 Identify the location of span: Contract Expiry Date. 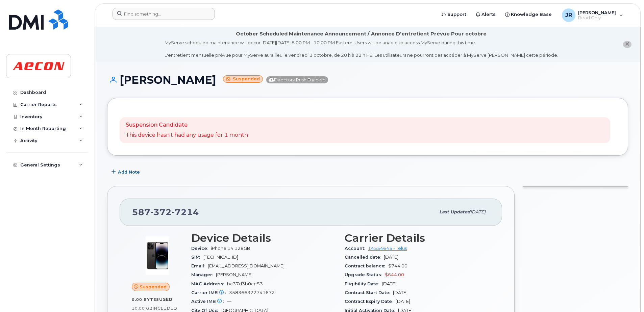
(370, 301).